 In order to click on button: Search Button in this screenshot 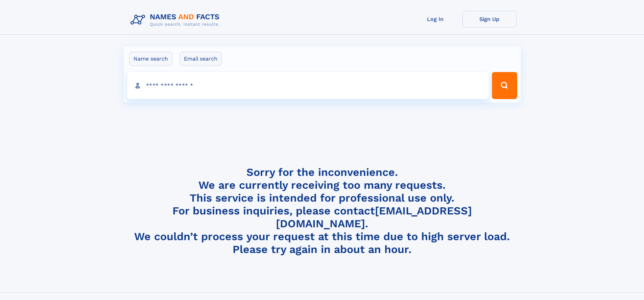, I will do `click(505, 86)`.